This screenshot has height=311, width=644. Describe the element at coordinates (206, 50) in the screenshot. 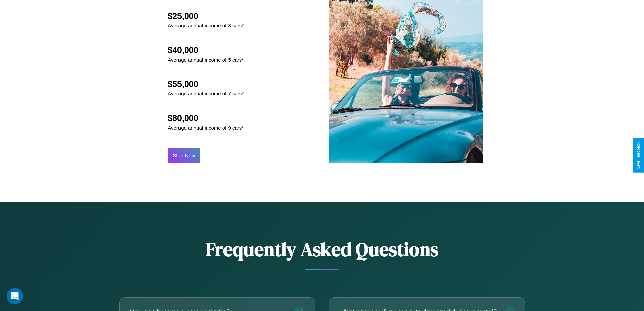

I see `h2: $40,000` at that location.